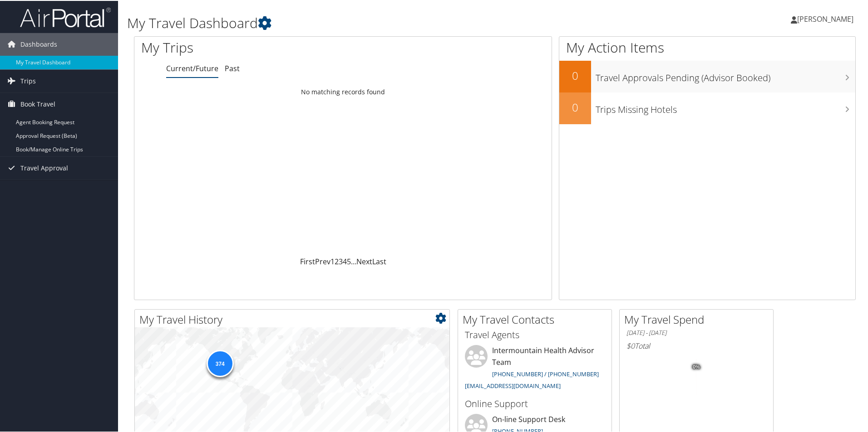  I want to click on div: 374, so click(220, 363).